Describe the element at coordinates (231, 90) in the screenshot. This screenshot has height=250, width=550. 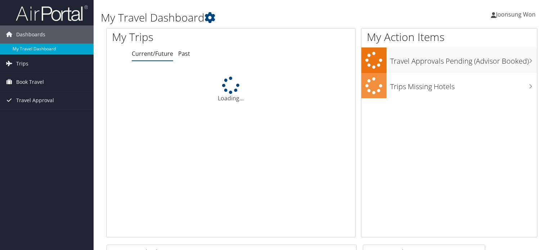
I see `div: Loading...` at that location.